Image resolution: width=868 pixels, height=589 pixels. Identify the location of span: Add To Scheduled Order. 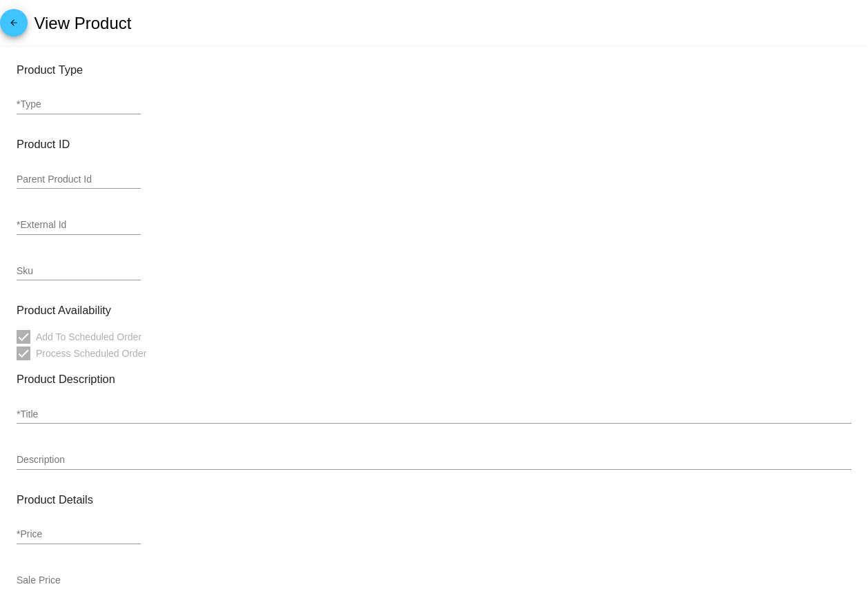
(88, 337).